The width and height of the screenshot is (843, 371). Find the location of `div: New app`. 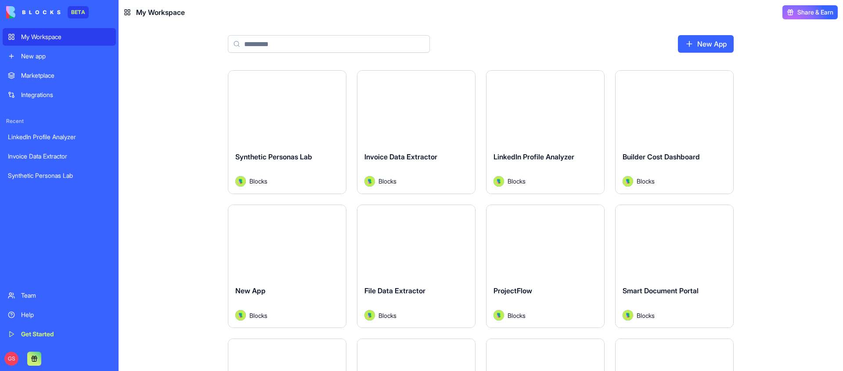

div: New app is located at coordinates (66, 56).